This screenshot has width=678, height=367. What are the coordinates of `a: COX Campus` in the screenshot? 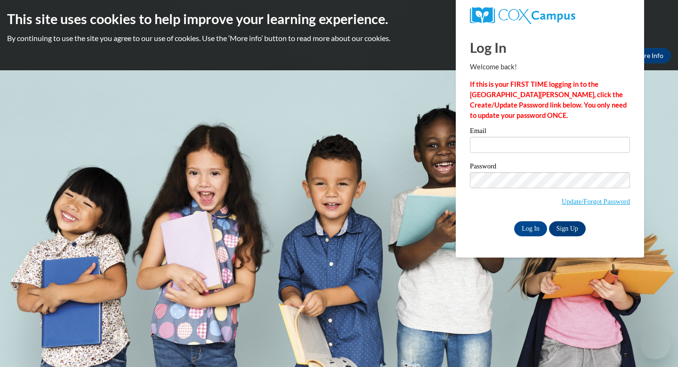 It's located at (550, 16).